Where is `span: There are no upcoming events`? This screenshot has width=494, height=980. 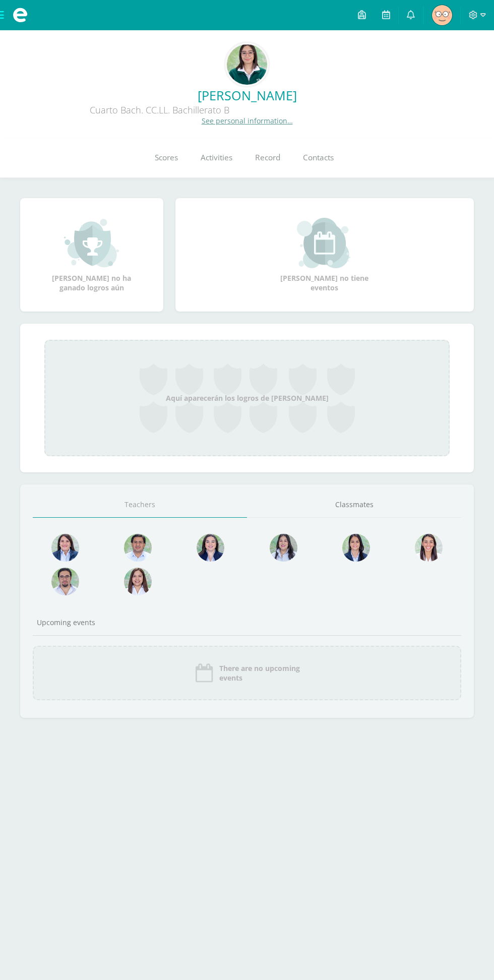
span: There are no upcoming events is located at coordinates (260, 673).